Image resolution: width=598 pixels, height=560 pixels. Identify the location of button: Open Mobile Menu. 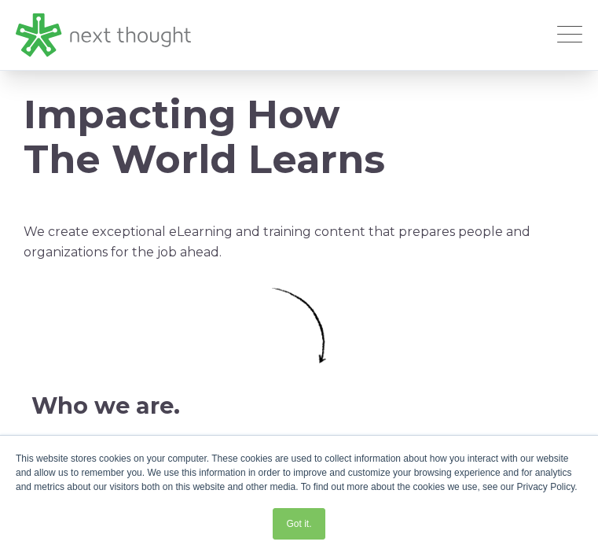
(570, 35).